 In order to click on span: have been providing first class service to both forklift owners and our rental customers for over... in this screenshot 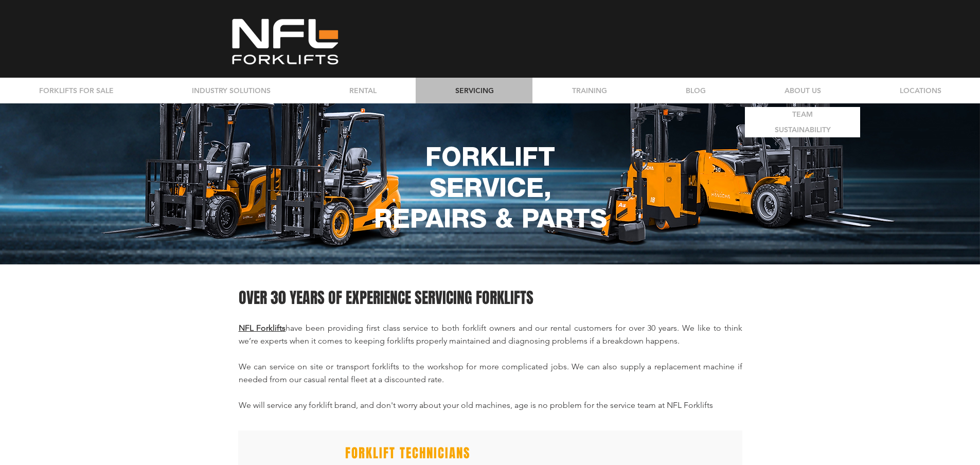, I will do `click(490, 334)`.